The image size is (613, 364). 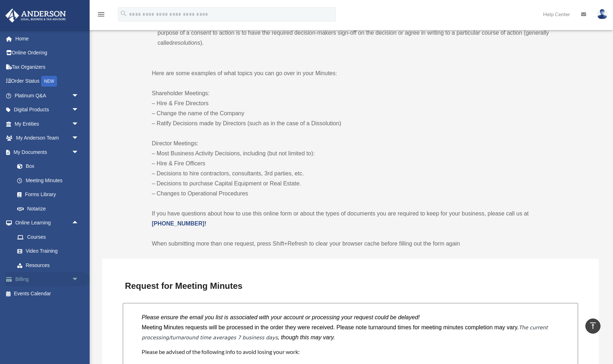 I want to click on a: Home, so click(x=47, y=39).